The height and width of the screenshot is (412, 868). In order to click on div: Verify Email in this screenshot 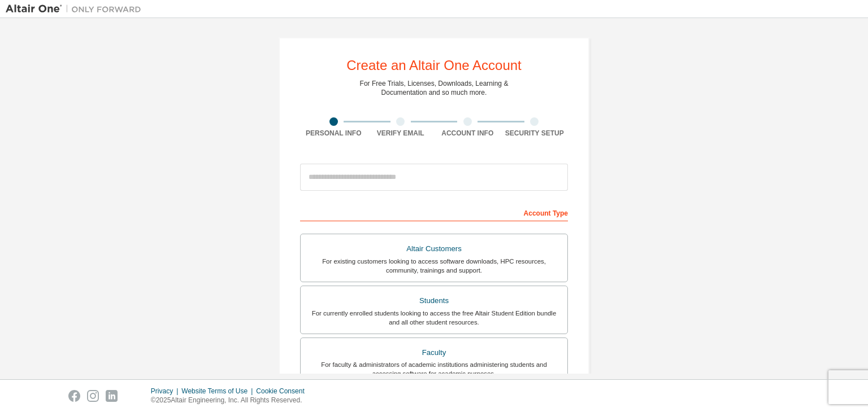, I will do `click(401, 133)`.